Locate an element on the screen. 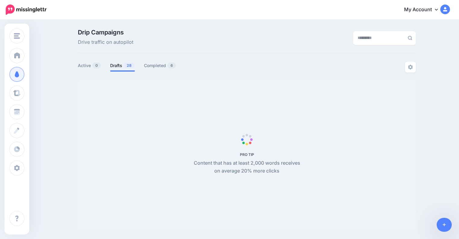 The image size is (459, 239). span: 6 is located at coordinates (172, 65).